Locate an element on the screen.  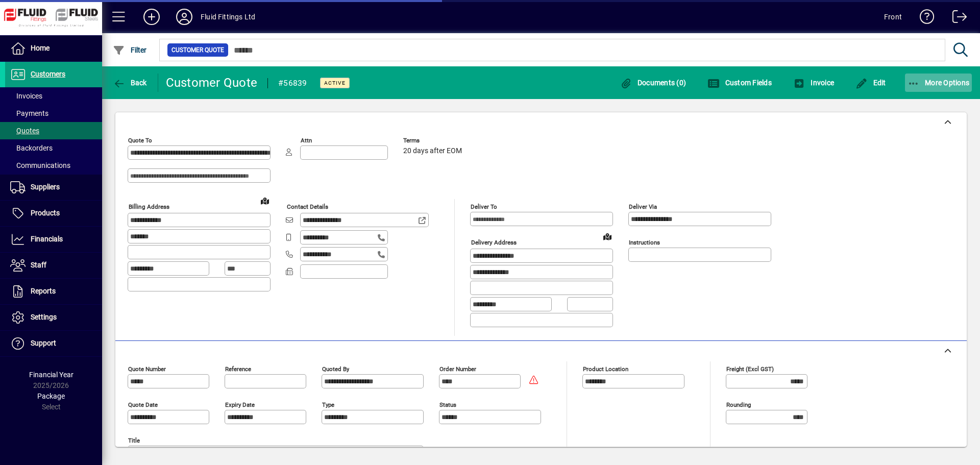
a: Suppliers is located at coordinates (53, 187).